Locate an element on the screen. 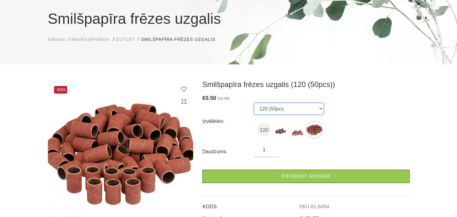 The width and height of the screenshot is (457, 217). span: Manikīrs/Pedikīrs is located at coordinates (91, 39).